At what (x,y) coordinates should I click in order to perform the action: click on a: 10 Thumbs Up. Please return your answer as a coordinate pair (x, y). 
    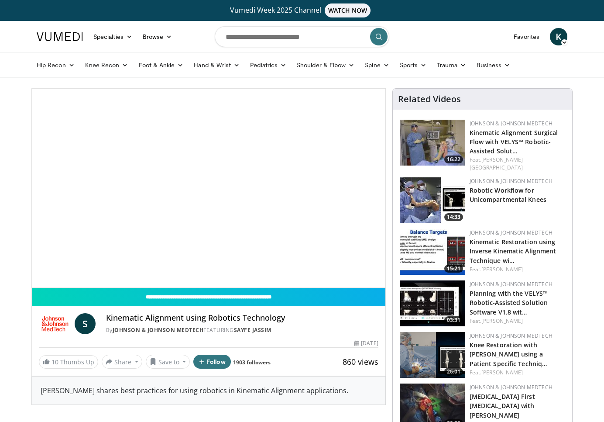
    Looking at the image, I should click on (69, 361).